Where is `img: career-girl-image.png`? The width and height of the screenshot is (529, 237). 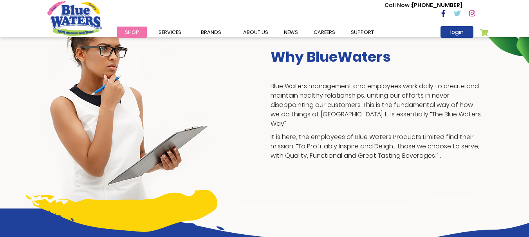 img: career-girl-image.png is located at coordinates (128, 106).